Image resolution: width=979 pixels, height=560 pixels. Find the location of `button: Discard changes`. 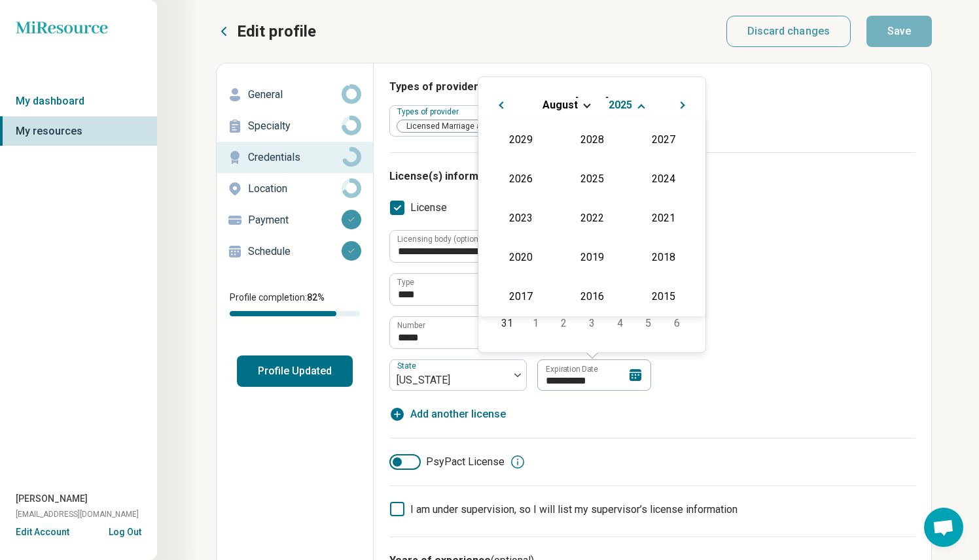

button: Discard changes is located at coordinates (788, 32).